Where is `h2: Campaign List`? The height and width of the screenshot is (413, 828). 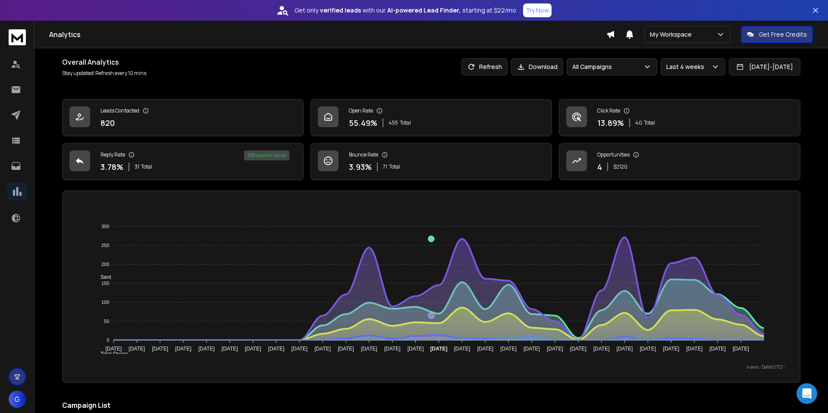 h2: Campaign List is located at coordinates (431, 405).